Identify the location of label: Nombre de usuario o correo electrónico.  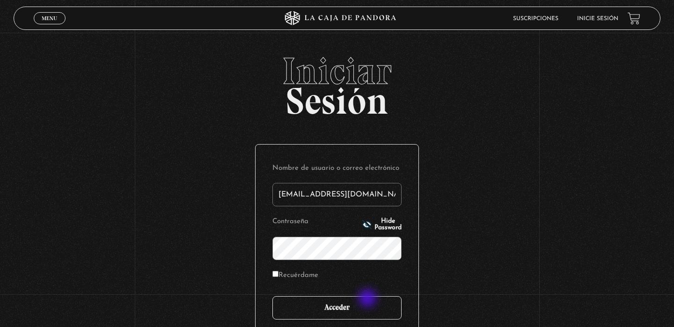
(337, 169).